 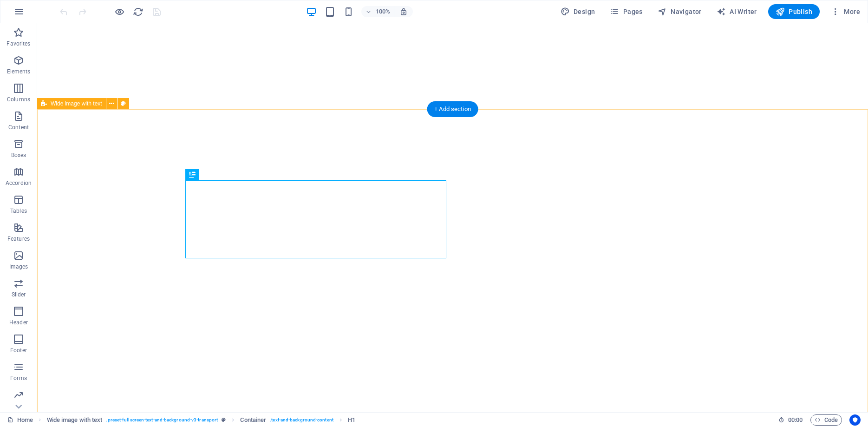 I want to click on span: Navigator, so click(x=679, y=12).